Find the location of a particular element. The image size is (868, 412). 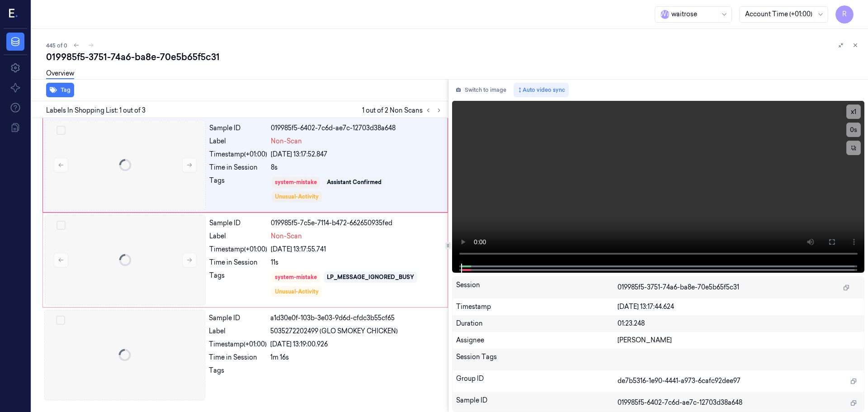

button: Auto video sync is located at coordinates (541, 90).